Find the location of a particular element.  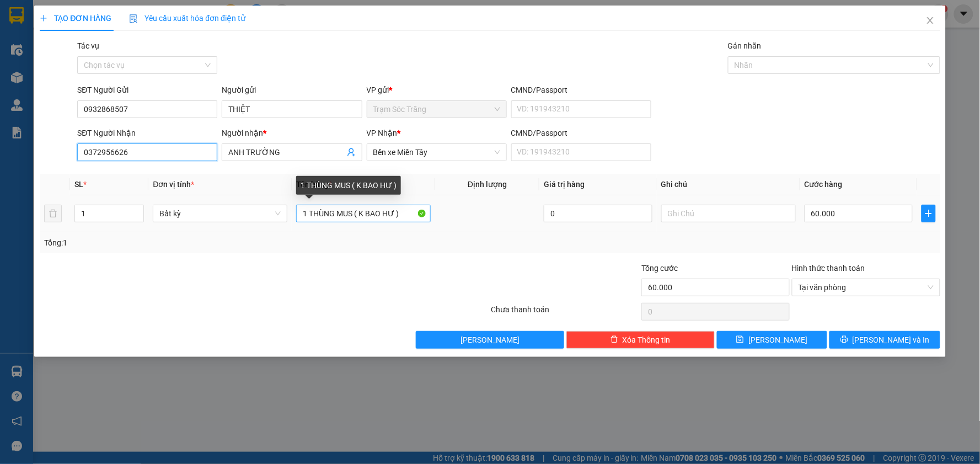

div: SĐT Người Gửi is located at coordinates (147, 90).